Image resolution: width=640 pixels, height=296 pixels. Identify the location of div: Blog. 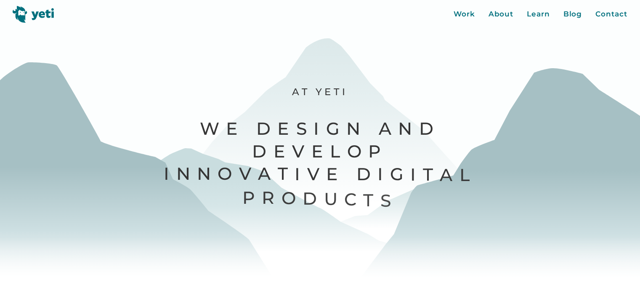
(572, 14).